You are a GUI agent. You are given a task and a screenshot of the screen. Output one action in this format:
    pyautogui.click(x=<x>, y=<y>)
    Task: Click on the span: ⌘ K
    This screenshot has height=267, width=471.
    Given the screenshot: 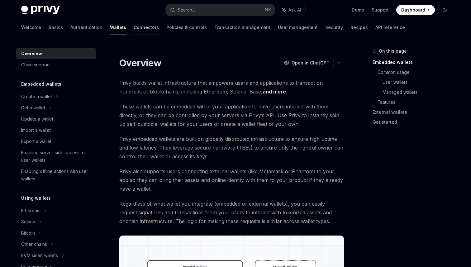 What is the action you would take?
    pyautogui.click(x=267, y=10)
    